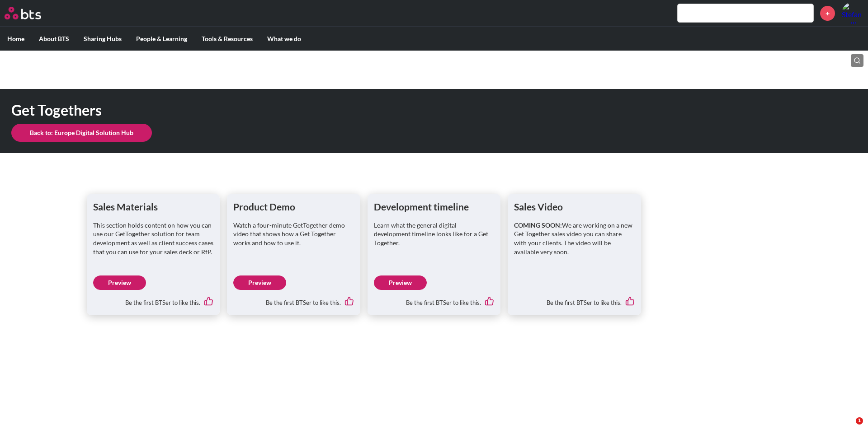  What do you see at coordinates (538, 225) in the screenshot?
I see `strong: COMING SOON:` at bounding box center [538, 225].